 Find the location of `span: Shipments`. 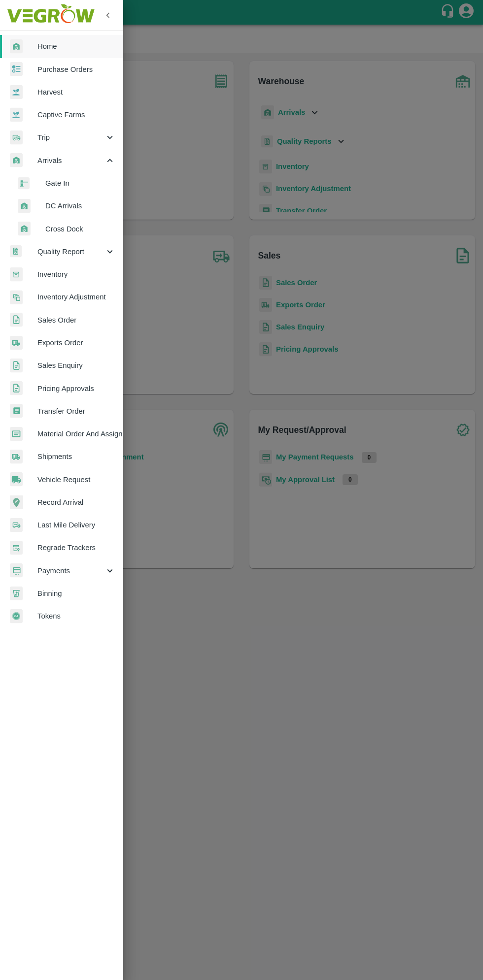

span: Shipments is located at coordinates (77, 456).